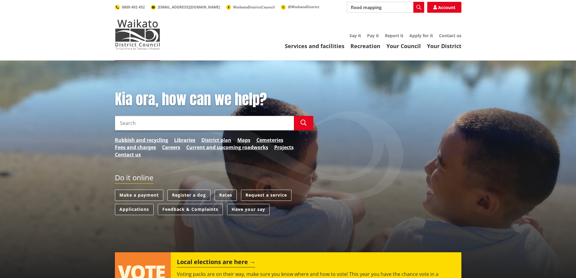 The width and height of the screenshot is (576, 278). Describe the element at coordinates (444, 46) in the screenshot. I see `a: Your District` at that location.